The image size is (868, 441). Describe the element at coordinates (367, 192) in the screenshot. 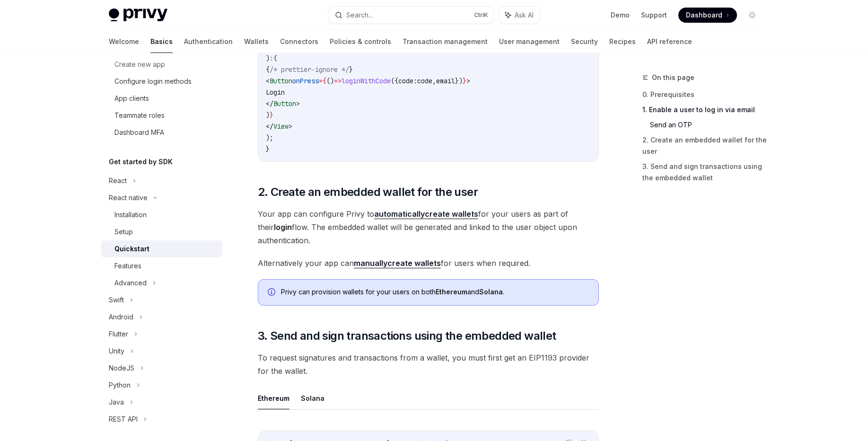

I see `span: 2. Create an embedded wallet for the user` at that location.